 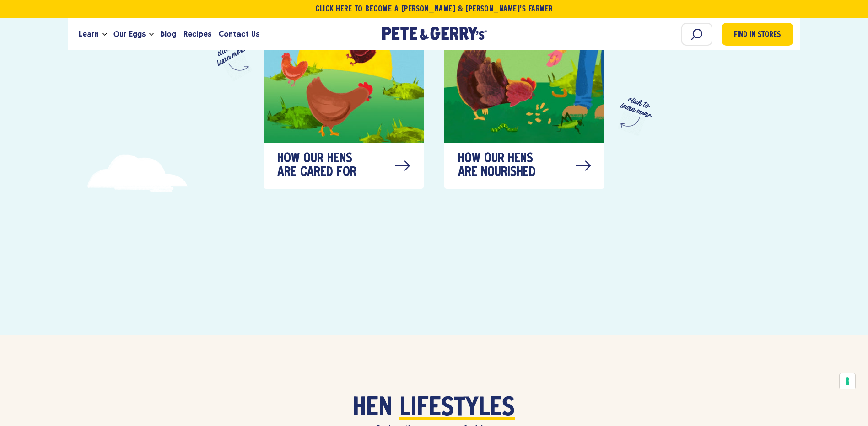 I want to click on span: Contact Us, so click(x=239, y=34).